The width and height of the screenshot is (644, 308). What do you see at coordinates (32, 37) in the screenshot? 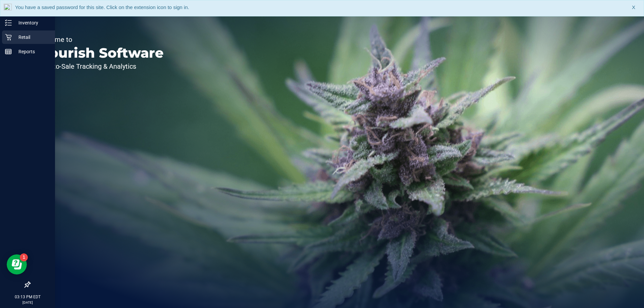
I see `p: Retail` at bounding box center [32, 37].